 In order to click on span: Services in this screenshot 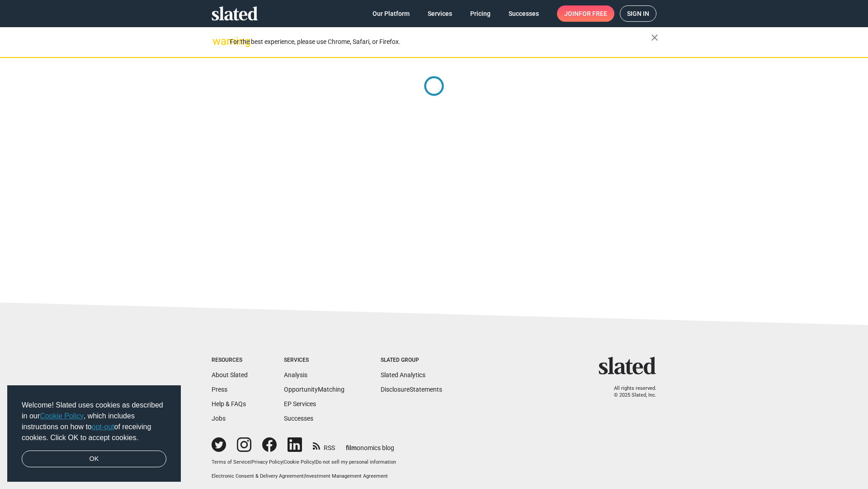, I will do `click(440, 13)`.